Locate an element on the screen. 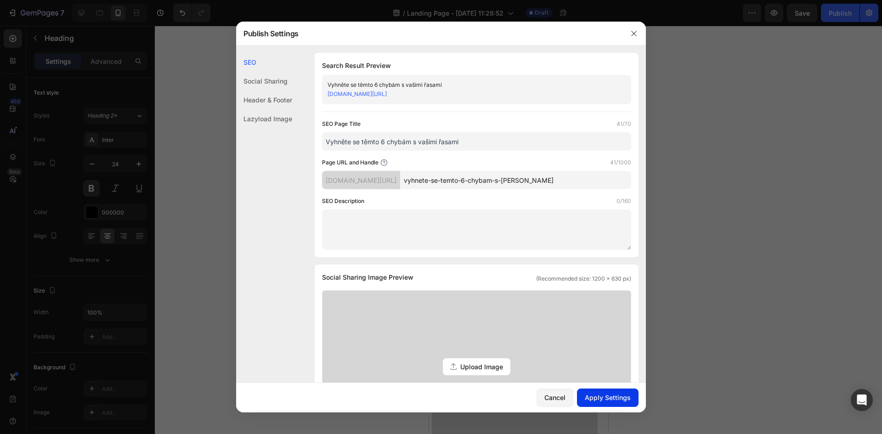 The height and width of the screenshot is (434, 882). div: Cancel is located at coordinates (555, 397).